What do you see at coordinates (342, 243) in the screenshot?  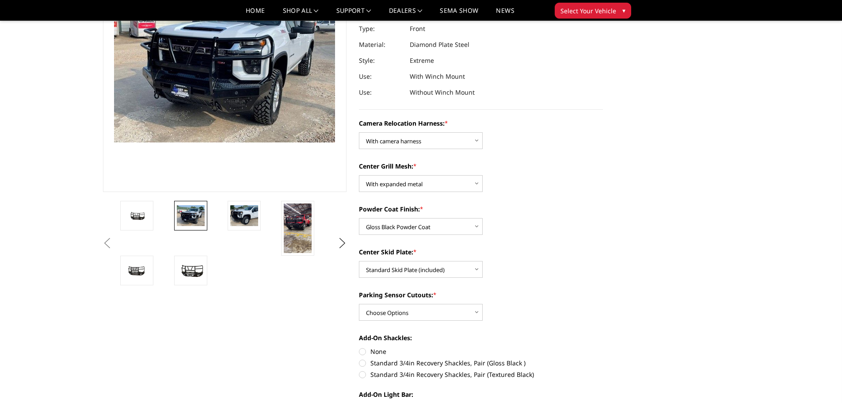 I see `button: Next` at bounding box center [342, 243].